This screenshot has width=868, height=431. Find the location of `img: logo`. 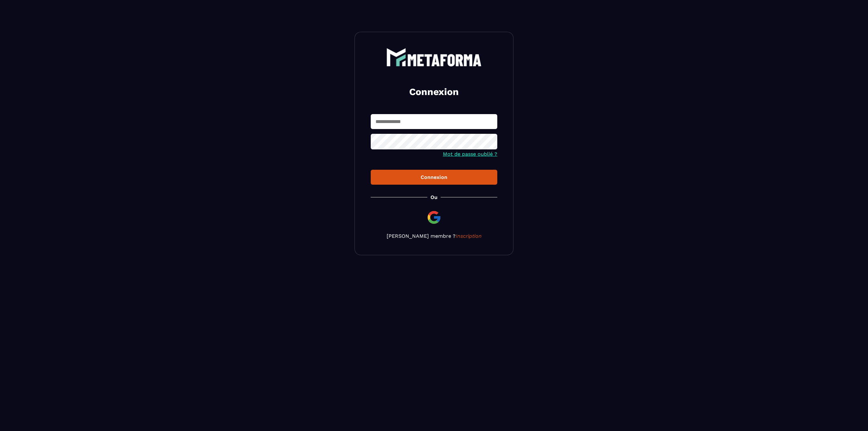

img: logo is located at coordinates (434, 57).